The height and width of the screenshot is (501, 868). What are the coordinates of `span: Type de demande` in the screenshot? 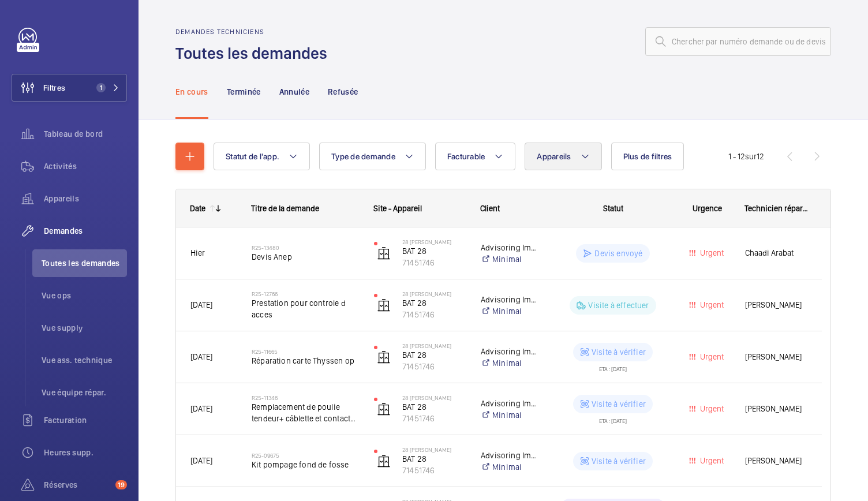 It's located at (363, 156).